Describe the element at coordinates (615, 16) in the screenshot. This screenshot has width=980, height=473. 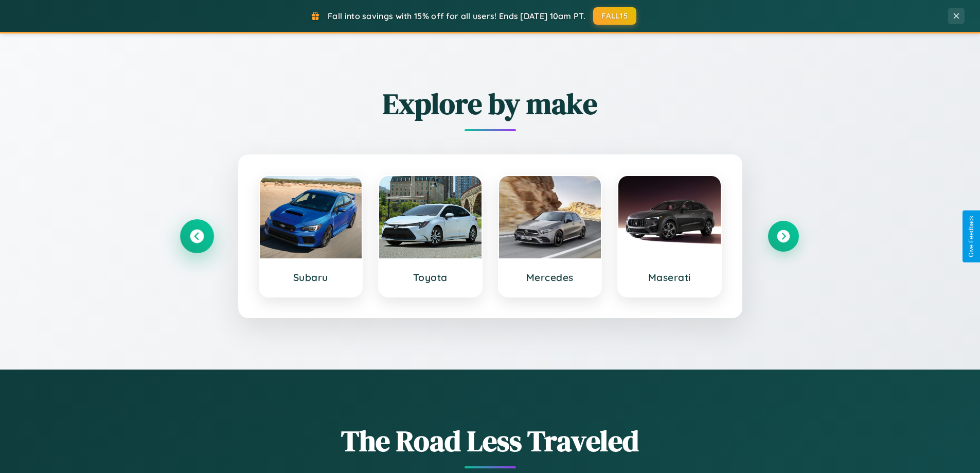
I see `button: FALL15` at that location.